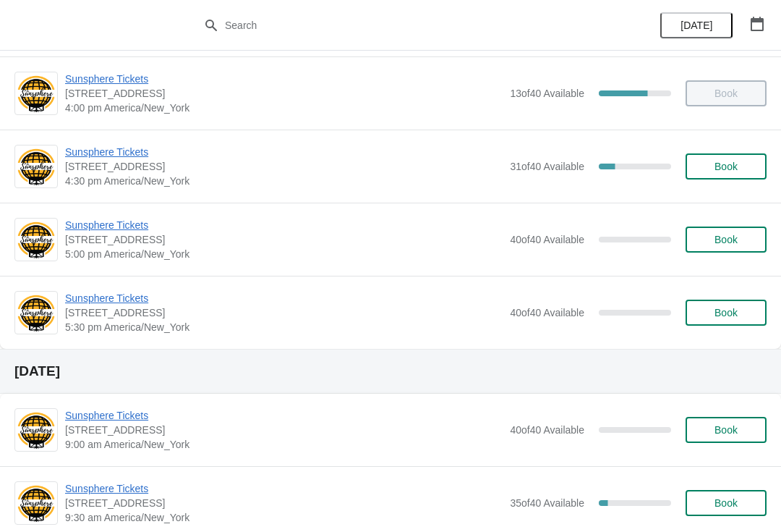  What do you see at coordinates (283, 180) in the screenshot?
I see `span: 4:30 pm America/New_York` at bounding box center [283, 180].